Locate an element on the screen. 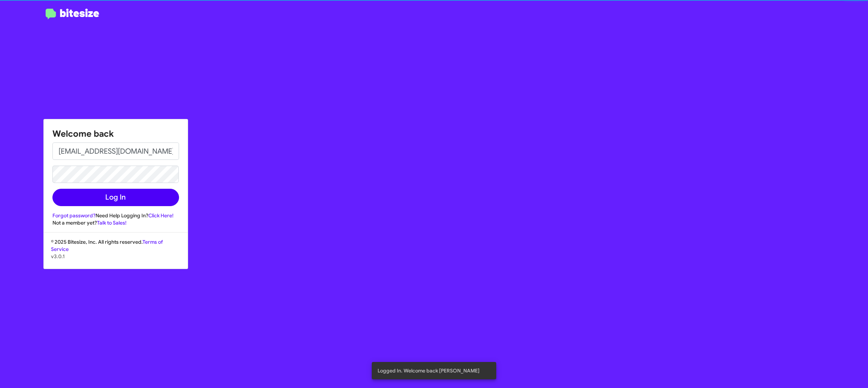 The width and height of the screenshot is (868, 388). a: Click Here! is located at coordinates (161, 215).